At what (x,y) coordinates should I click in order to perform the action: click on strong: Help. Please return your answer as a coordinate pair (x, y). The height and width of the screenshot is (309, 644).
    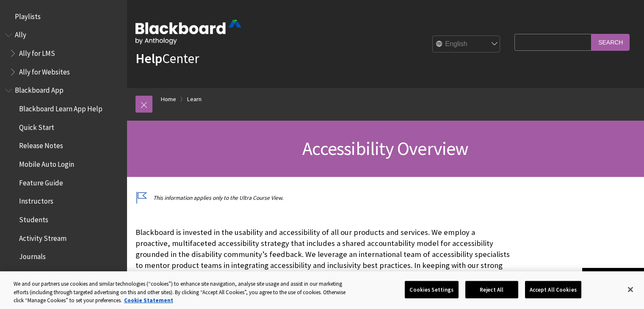
    Looking at the image, I should click on (148, 59).